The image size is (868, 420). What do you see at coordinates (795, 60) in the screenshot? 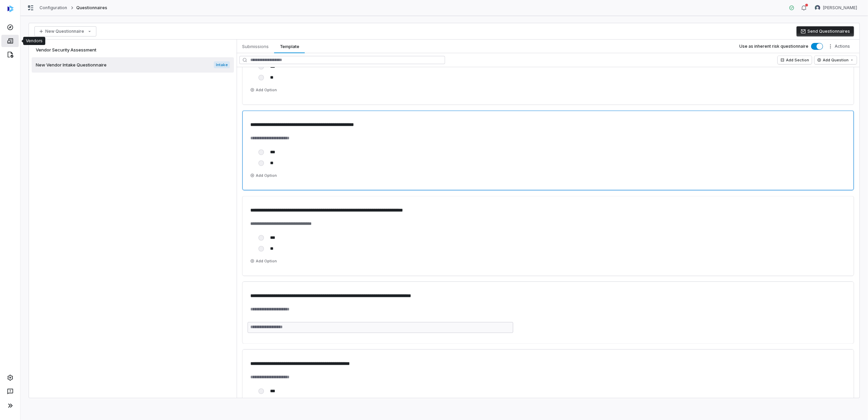
I see `button: Add Section` at bounding box center [795, 60].